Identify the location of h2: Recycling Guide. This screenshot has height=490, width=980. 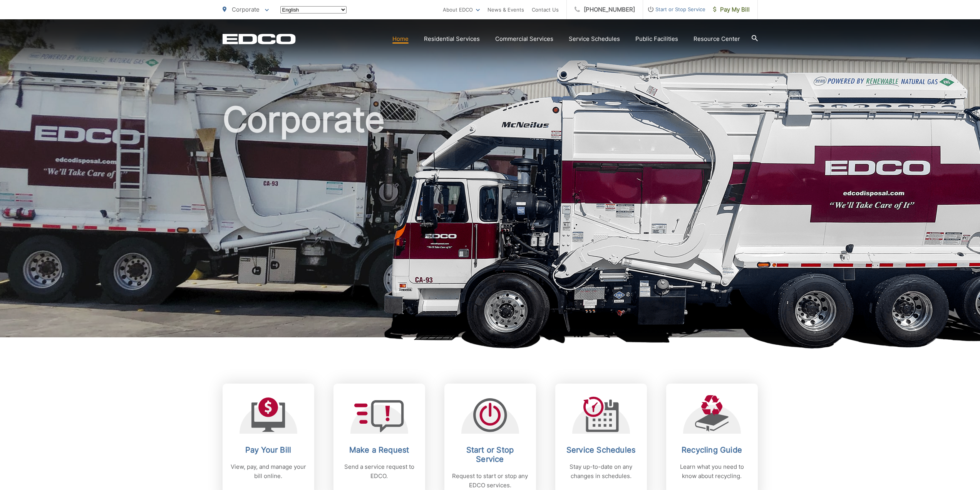
(712, 450).